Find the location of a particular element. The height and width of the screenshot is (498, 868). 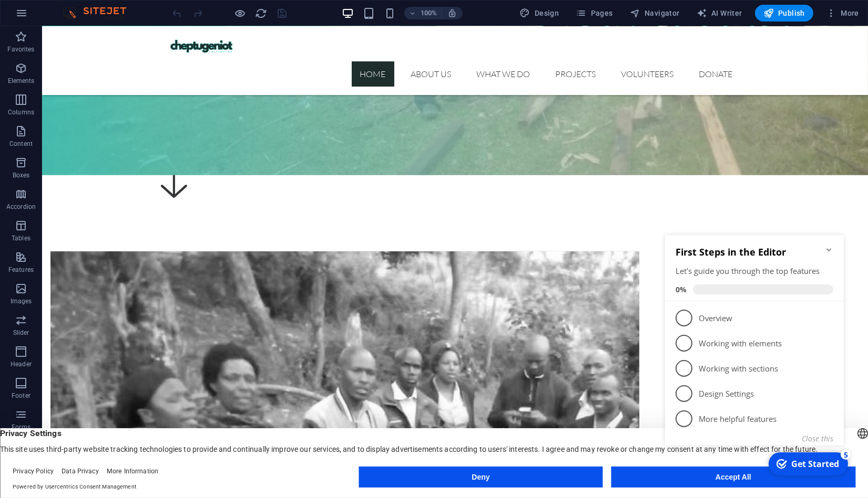

span: More is located at coordinates (842, 13).